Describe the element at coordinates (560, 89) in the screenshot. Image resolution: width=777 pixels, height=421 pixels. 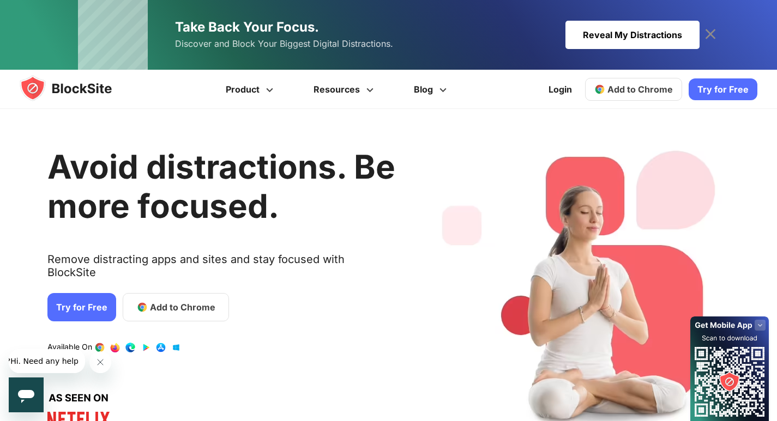
I see `a: Login` at that location.